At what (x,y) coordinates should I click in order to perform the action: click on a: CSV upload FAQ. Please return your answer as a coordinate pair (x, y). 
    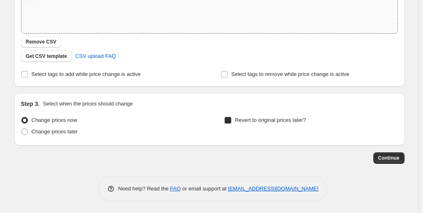
    Looking at the image, I should click on (95, 56).